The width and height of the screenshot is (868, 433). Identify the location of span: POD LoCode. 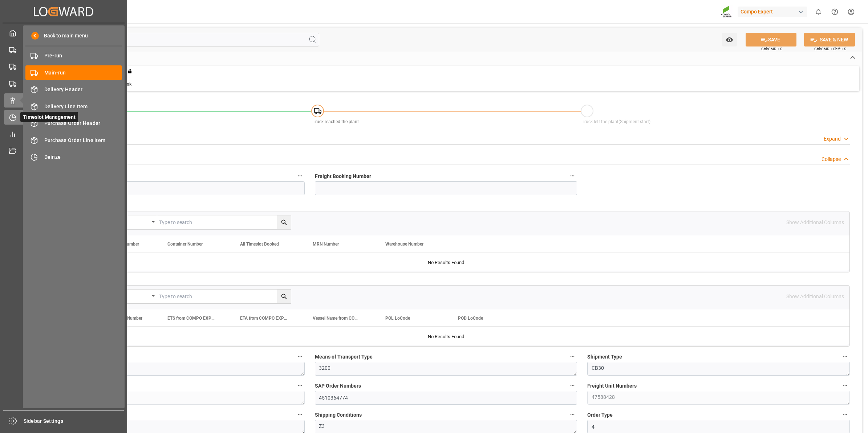
(470, 318).